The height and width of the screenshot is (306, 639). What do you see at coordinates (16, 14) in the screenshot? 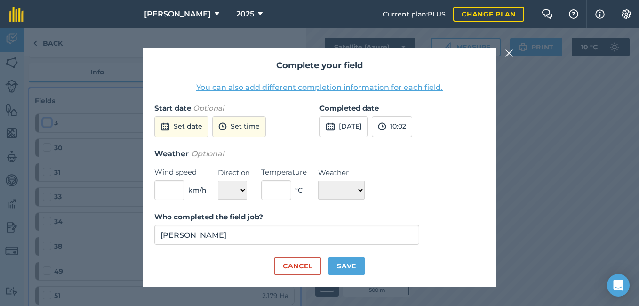
I see `img: fieldmargin Logo` at bounding box center [16, 14].